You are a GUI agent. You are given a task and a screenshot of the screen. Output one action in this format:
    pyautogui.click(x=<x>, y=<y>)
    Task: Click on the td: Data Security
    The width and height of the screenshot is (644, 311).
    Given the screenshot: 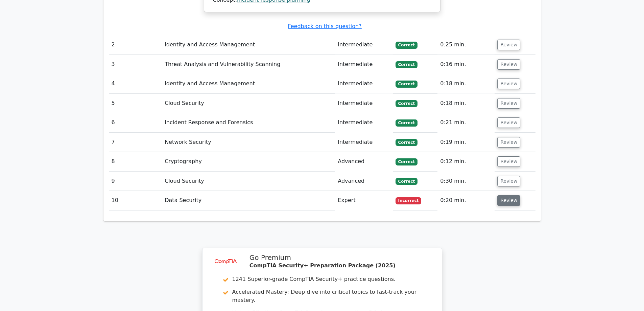 What is the action you would take?
    pyautogui.click(x=249, y=200)
    